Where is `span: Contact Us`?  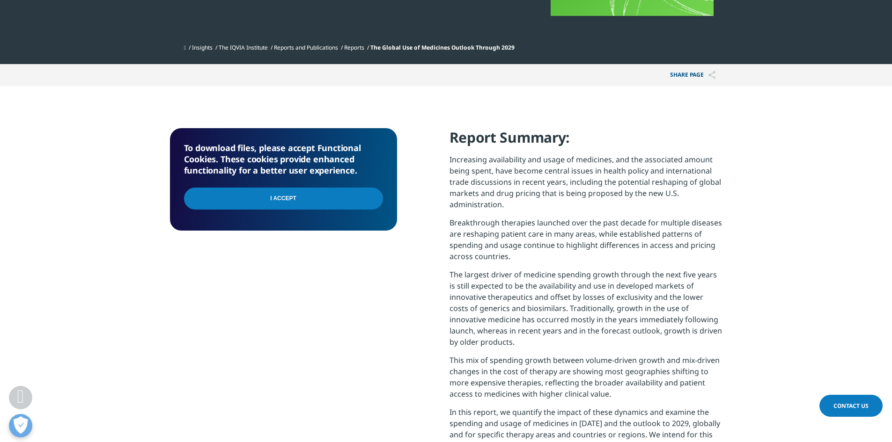 span: Contact Us is located at coordinates (850, 406).